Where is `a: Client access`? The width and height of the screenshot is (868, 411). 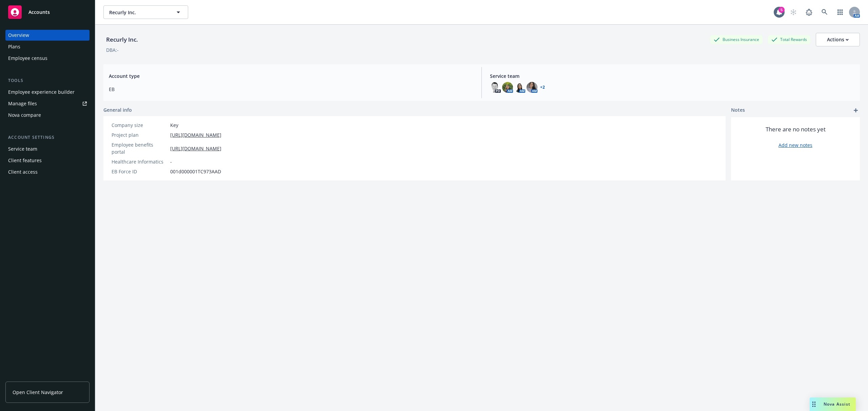 a: Client access is located at coordinates (48, 172).